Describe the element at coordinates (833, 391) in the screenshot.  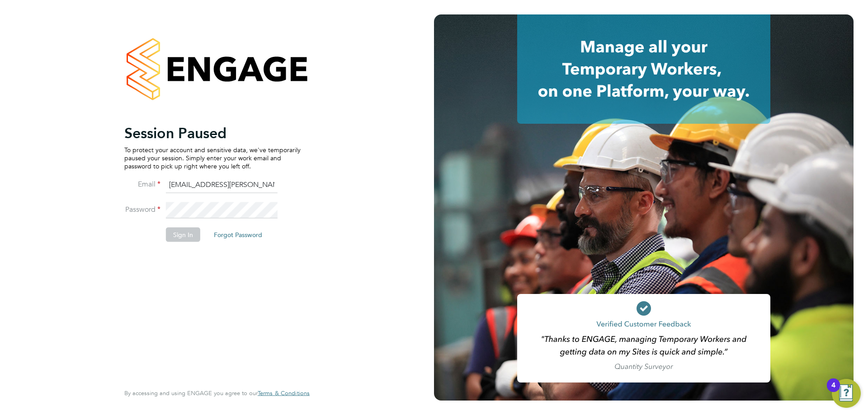
I see `div: 4` at that location.